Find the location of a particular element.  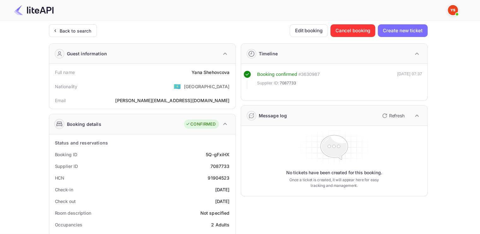

span: Supplier ID: is located at coordinates (268, 83).